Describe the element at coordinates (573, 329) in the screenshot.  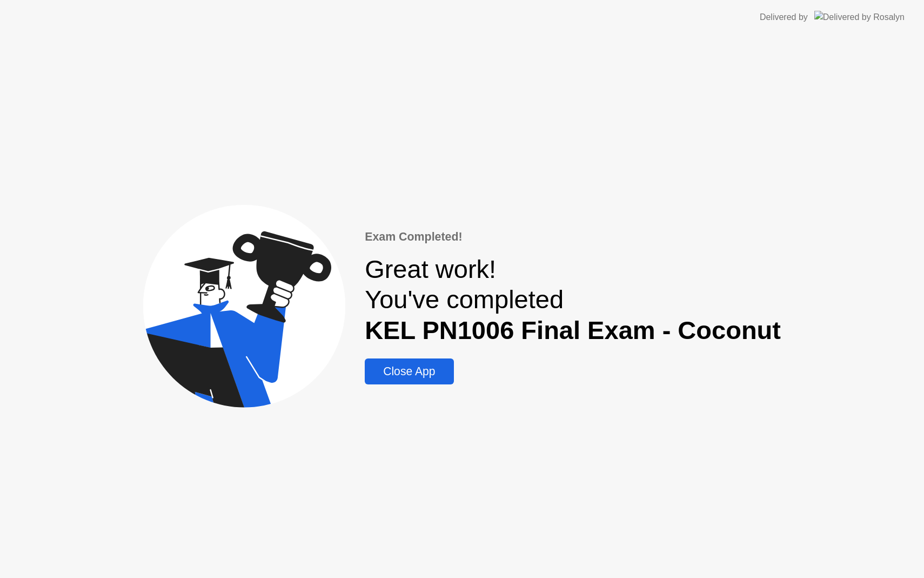
I see `b: KEL PN1006 Final Exam - Coconut` at that location.